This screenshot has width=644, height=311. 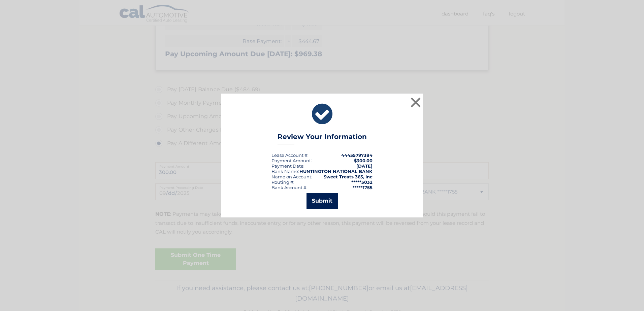 I want to click on button: Submit, so click(x=322, y=201).